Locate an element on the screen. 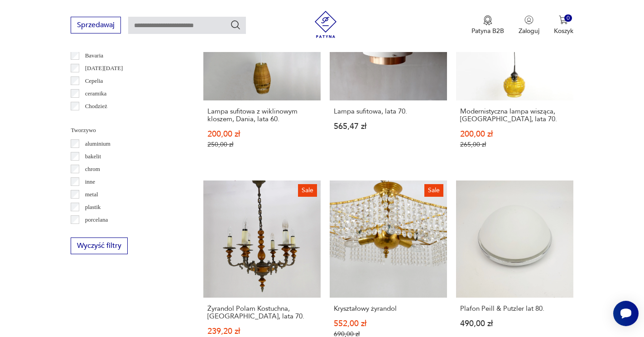  h3: Lampa sufitowa z wiklinowym kloszem, Dania, lata 60. is located at coordinates (262, 115).